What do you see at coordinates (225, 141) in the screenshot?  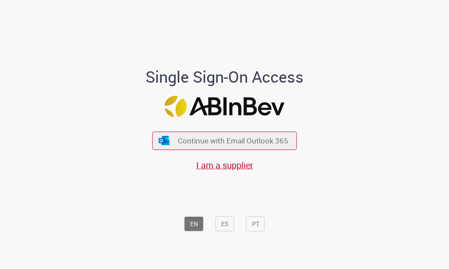 I see `button: ícone Azure/Microsoft 360 Continue with Email Outlook 365` at bounding box center [225, 141].